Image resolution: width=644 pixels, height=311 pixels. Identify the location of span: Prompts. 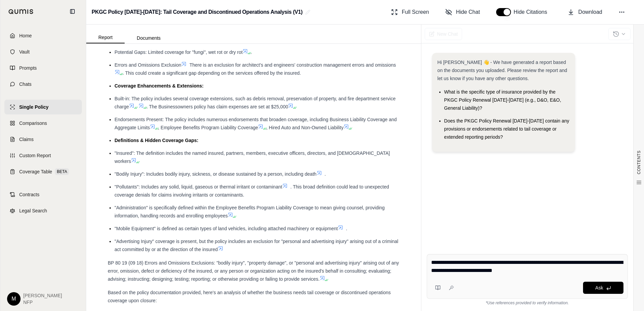
(28, 68).